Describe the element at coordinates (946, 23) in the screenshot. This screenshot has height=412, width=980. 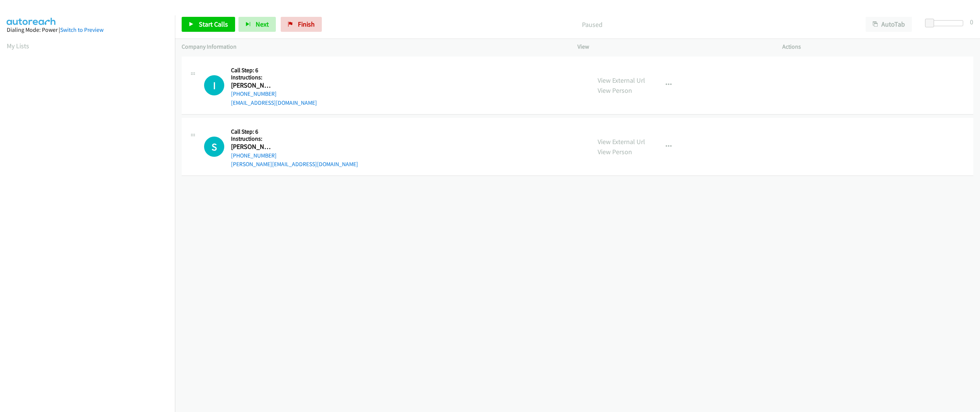
I see `div: Delay between calls (in seconds)` at that location.